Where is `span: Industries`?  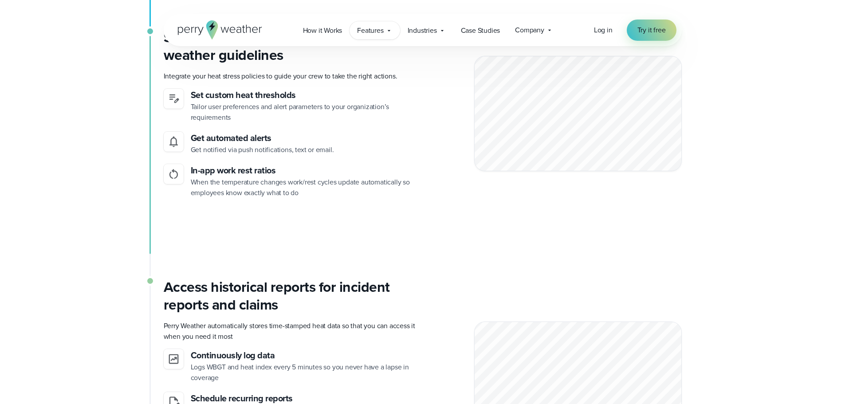
span: Industries is located at coordinates (422, 31).